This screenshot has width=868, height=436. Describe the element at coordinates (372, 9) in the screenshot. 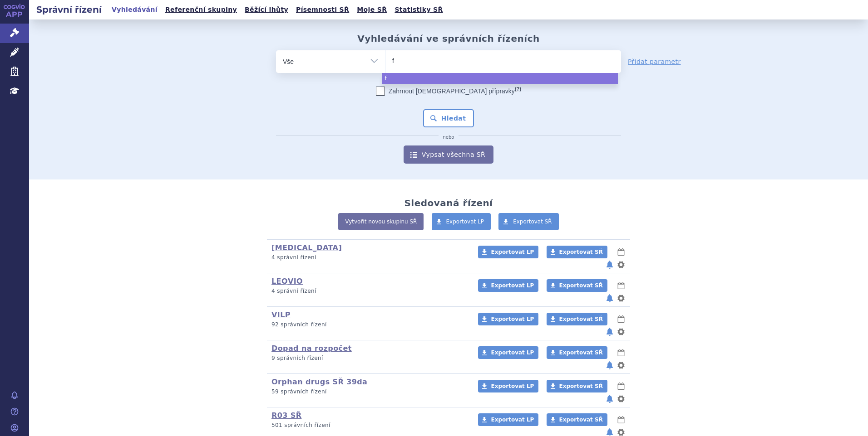

I see `a: Moje SŘ` at that location.